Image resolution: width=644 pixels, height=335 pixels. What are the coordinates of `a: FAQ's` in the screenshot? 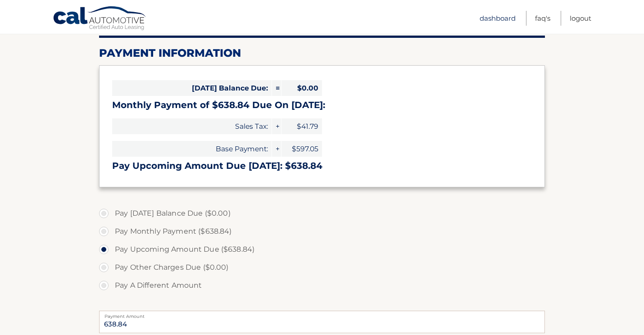 It's located at (543, 18).